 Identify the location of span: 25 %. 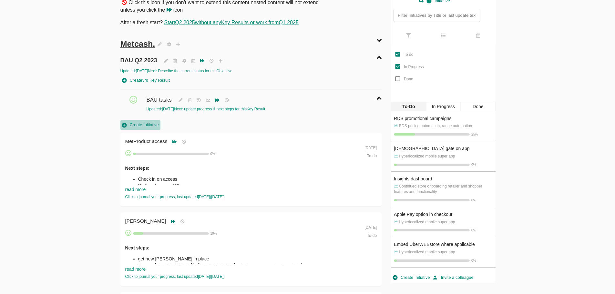
(475, 134).